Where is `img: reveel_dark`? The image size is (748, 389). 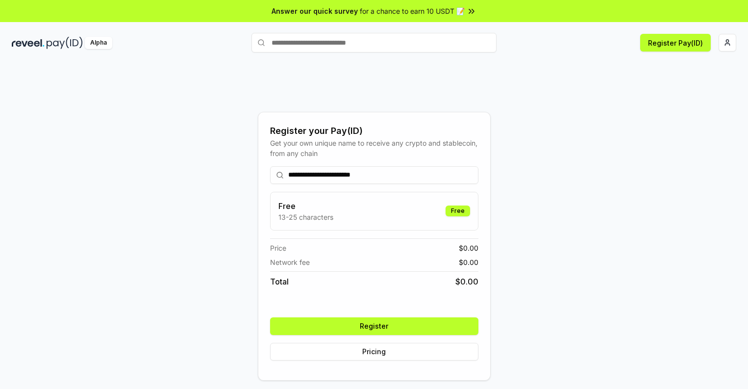
img: reveel_dark is located at coordinates (28, 43).